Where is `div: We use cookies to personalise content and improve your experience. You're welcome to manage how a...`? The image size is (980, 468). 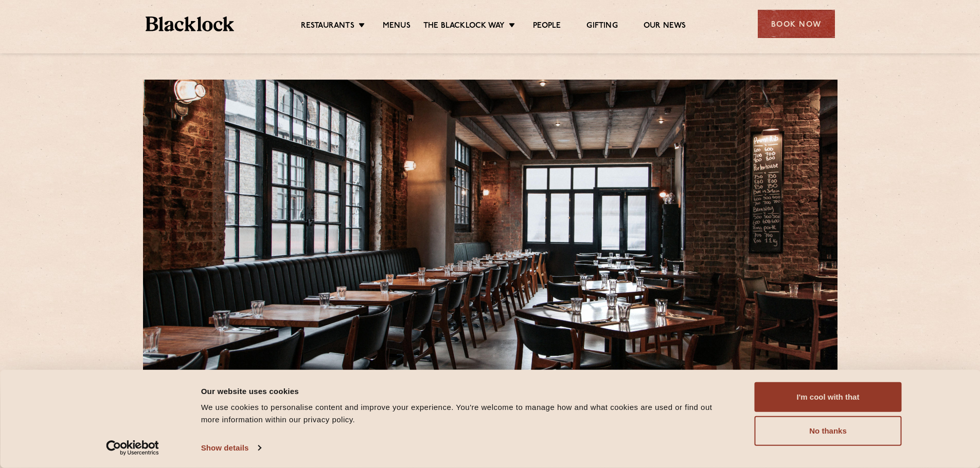 div: We use cookies to personalise content and improve your experience. You're welcome to manage how a... is located at coordinates (466, 414).